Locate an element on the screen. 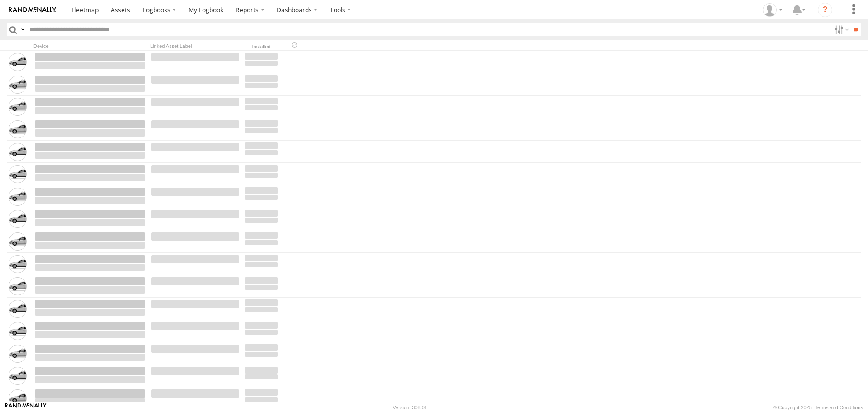 This screenshot has width=868, height=412. label: Search Query is located at coordinates (23, 30).